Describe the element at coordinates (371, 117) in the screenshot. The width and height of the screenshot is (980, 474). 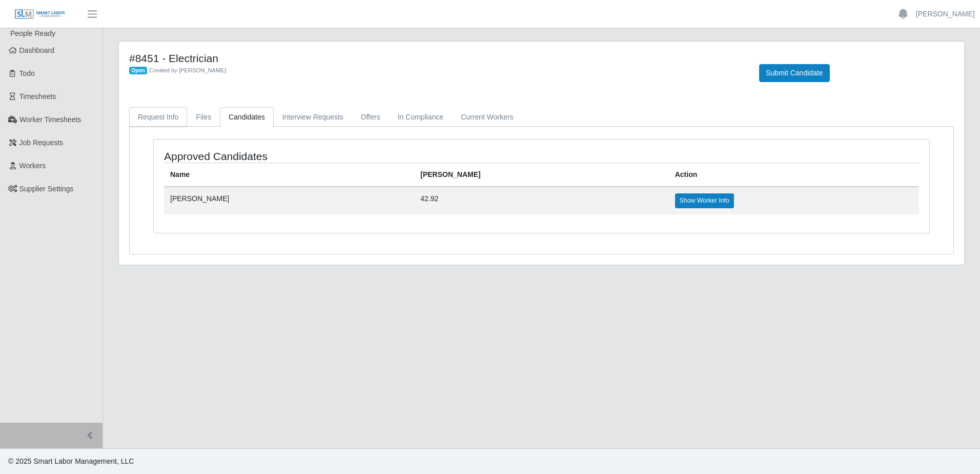
I see `a: Offers` at that location.